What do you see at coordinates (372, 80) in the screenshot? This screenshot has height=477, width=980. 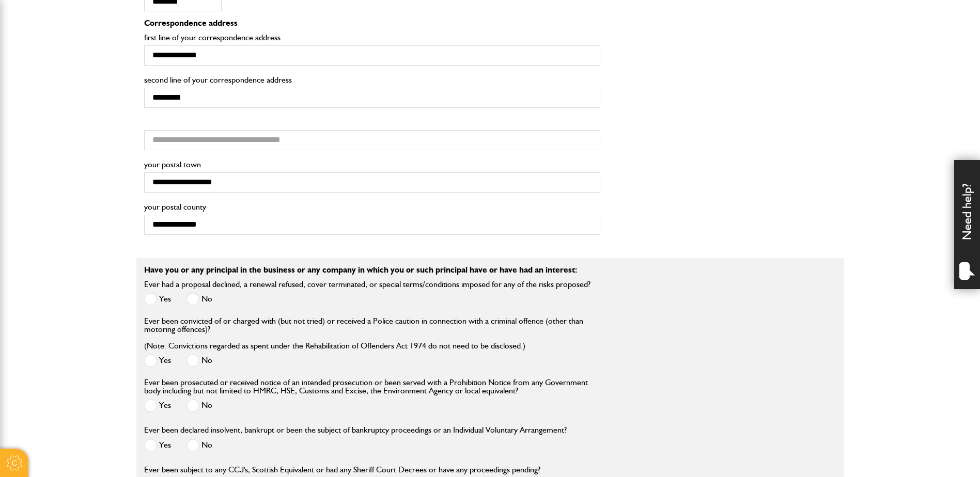 I see `label: second line of your correspondence address` at bounding box center [372, 80].